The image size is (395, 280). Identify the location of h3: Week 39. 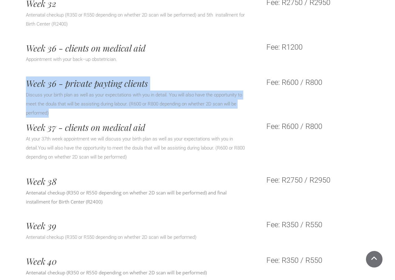
(137, 226).